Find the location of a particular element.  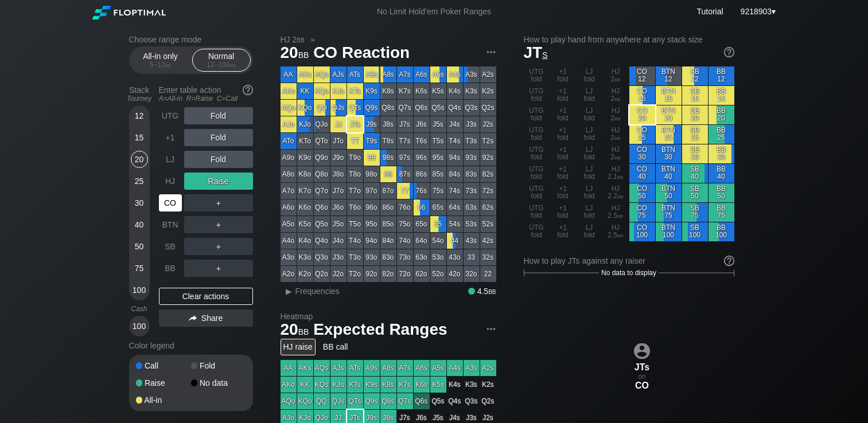

div: T4o is located at coordinates (355, 241).